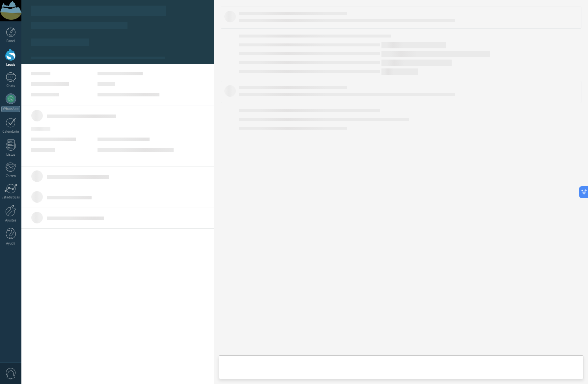 This screenshot has height=384, width=588. Describe the element at coordinates (11, 41) in the screenshot. I see `div: Panel` at that location.